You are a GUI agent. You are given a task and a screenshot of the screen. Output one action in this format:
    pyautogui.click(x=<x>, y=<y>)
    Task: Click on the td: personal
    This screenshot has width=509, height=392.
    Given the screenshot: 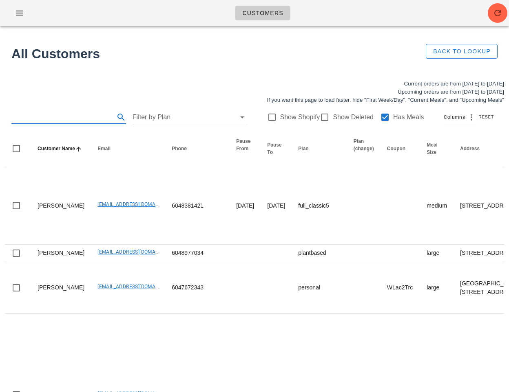 What is the action you would take?
    pyautogui.click(x=319, y=288)
    